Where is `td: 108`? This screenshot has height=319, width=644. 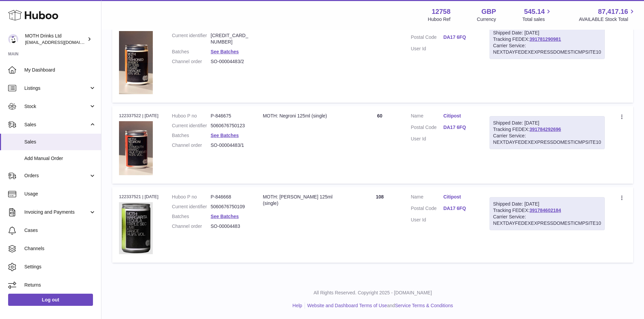
td: 108 is located at coordinates (380, 225).